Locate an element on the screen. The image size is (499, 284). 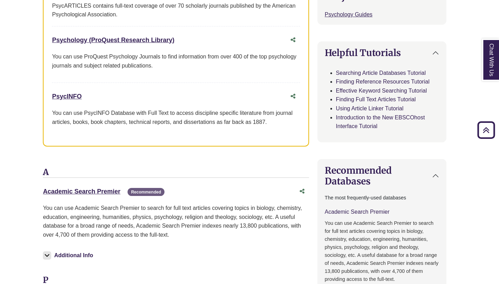
a: Searching Article Databases Tutorial is located at coordinates (381, 73).